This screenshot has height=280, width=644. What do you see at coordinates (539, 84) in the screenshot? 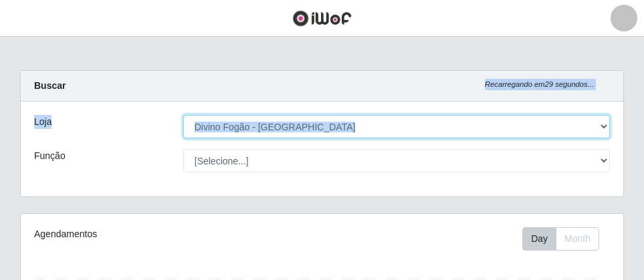
I see `i: Recarregando em 29 segundos...` at bounding box center [539, 84].